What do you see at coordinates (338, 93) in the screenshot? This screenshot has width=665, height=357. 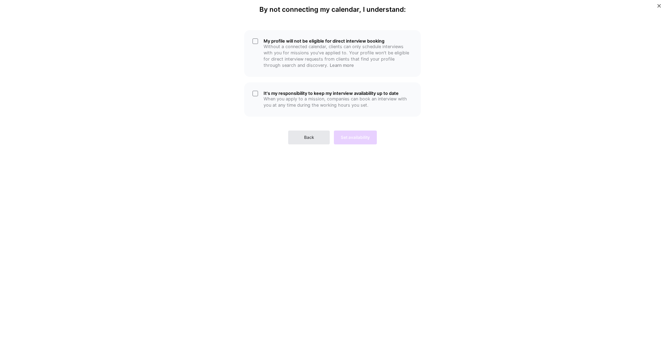 I see `h5: It's my responsibility to keep my interview availability up to date` at bounding box center [338, 93].